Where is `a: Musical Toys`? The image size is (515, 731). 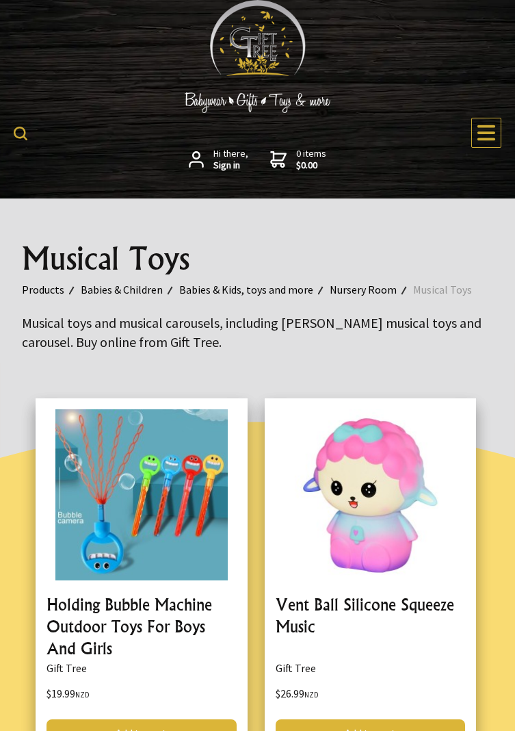
a: Musical Toys is located at coordinates (451, 290).